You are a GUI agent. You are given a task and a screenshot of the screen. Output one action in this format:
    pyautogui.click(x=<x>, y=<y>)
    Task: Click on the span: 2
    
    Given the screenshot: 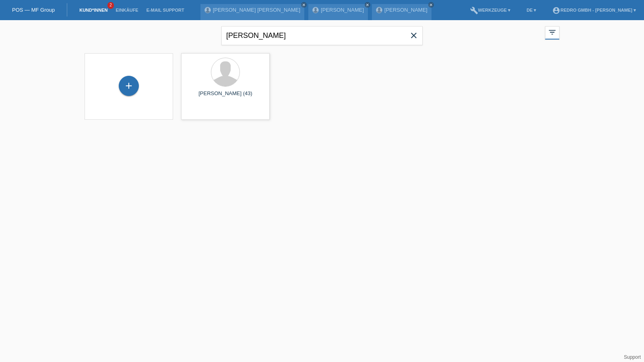 What is the action you would take?
    pyautogui.click(x=111, y=6)
    